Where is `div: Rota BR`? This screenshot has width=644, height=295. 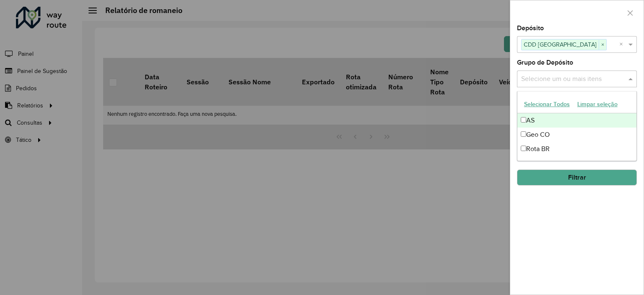 div: Rota BR is located at coordinates (577, 149).